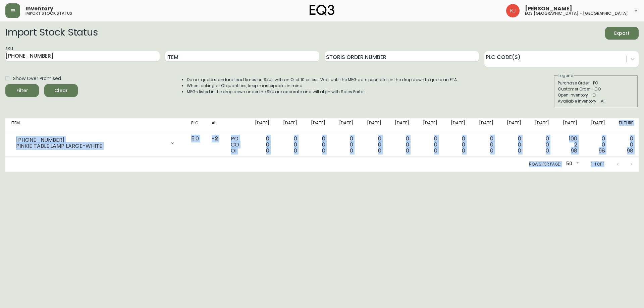 Image resolution: width=644 pixels, height=308 pixels. What do you see at coordinates (322, 80) in the screenshot?
I see `li: Do not quote standard lead times on SKUs with an OI of 10 or less. Wait until the MFG date popula...` at bounding box center [322, 80].